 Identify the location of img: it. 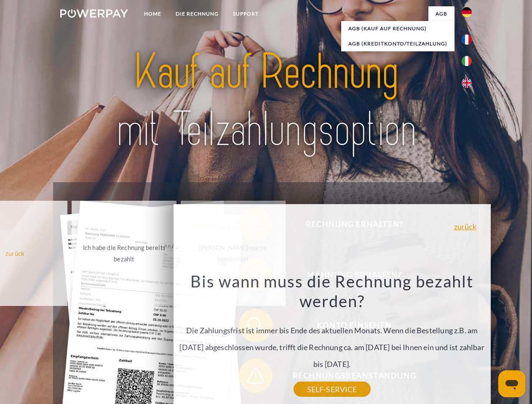
(467, 61).